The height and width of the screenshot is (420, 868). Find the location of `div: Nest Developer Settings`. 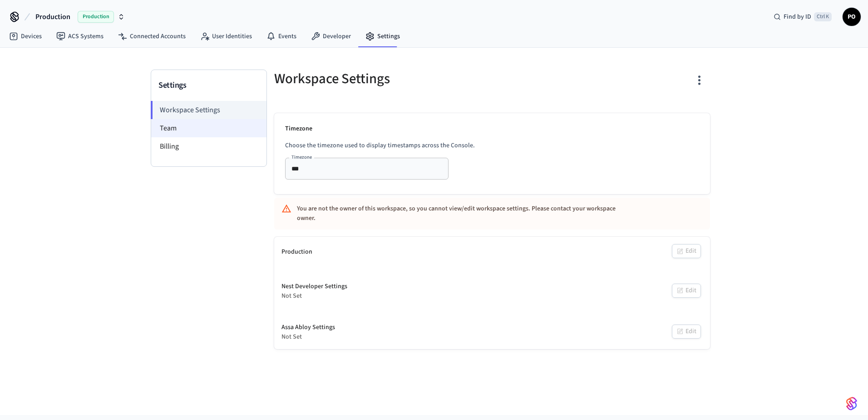

div: Nest Developer Settings is located at coordinates (314, 286).